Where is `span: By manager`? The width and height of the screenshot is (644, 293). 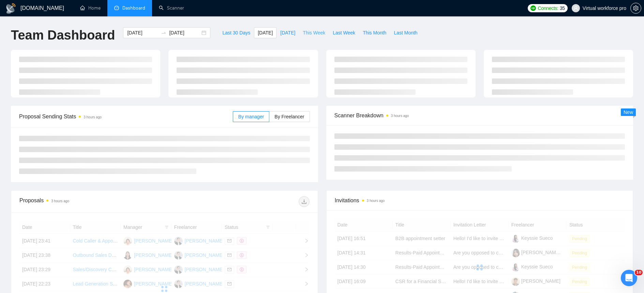
span: By manager is located at coordinates (251, 117).